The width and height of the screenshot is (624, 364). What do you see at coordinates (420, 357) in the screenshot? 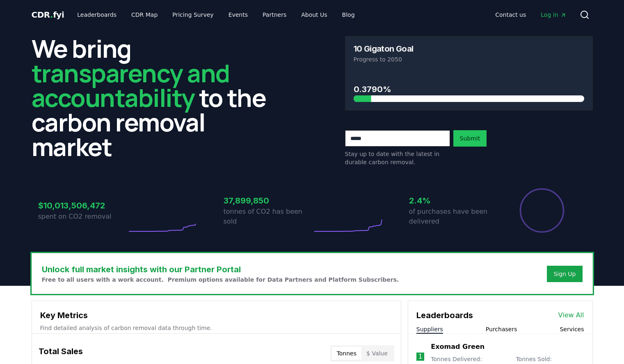
I see `p: 1` at bounding box center [420, 357].